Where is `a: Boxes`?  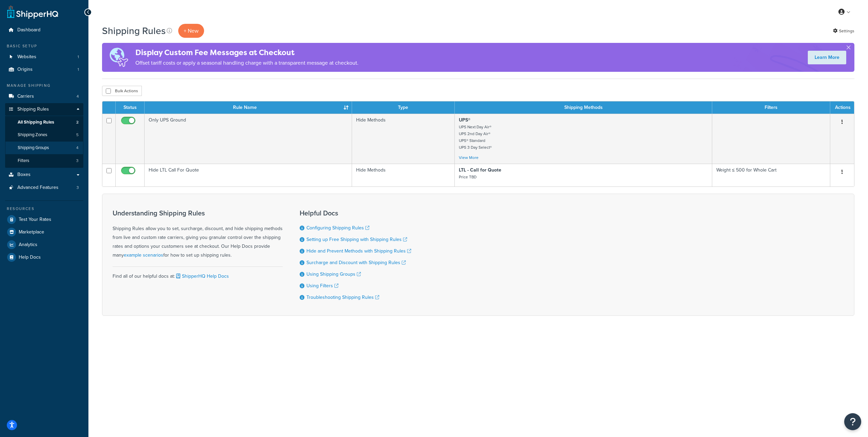
a: Boxes is located at coordinates (44, 175).